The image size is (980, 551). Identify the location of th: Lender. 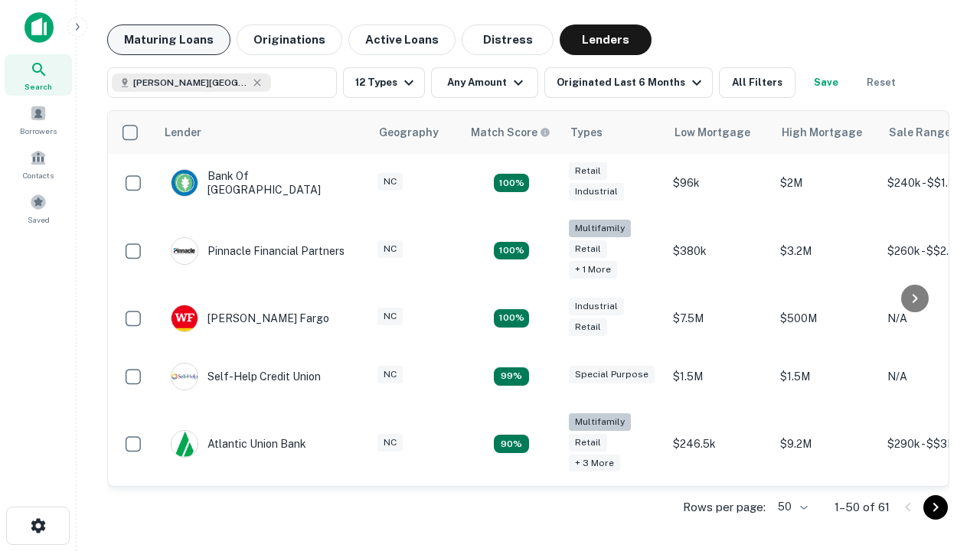
(263, 133).